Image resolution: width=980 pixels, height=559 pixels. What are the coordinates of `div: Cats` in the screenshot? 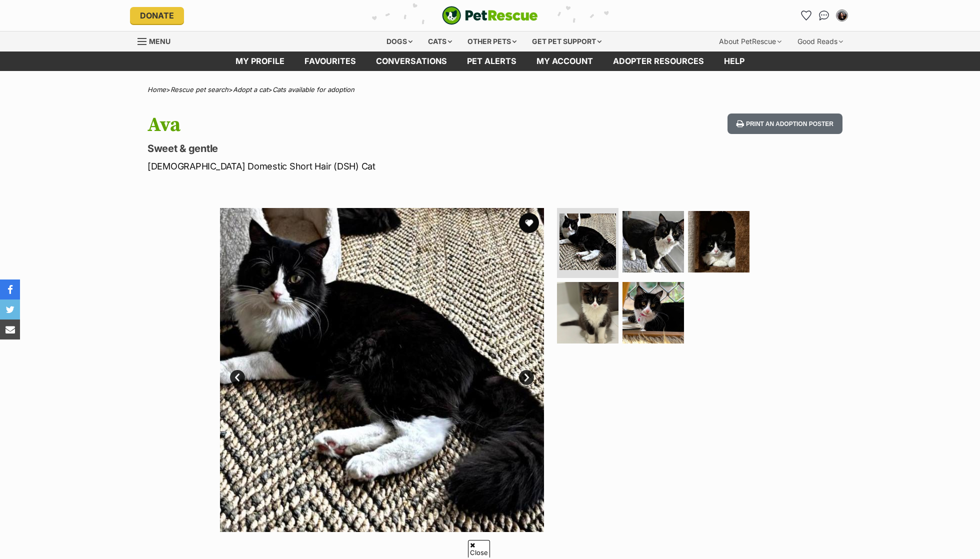 It's located at (440, 41).